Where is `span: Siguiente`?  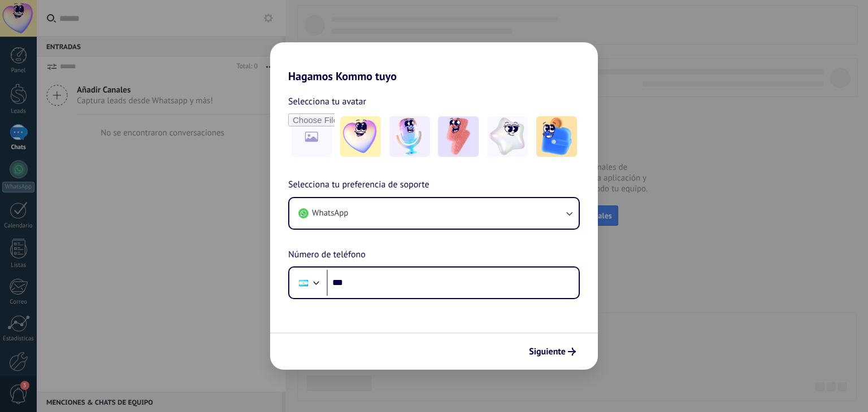
span: Siguiente is located at coordinates (547, 352).